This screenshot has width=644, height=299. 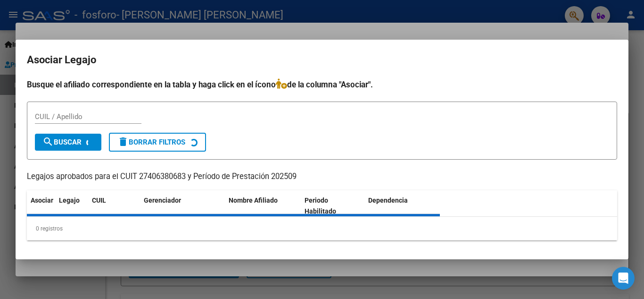 I want to click on span: Dependencia, so click(x=388, y=200).